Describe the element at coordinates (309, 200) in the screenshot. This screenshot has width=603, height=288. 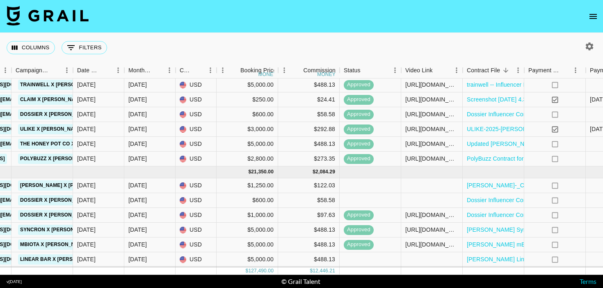
I see `div: $58.58` at that location.